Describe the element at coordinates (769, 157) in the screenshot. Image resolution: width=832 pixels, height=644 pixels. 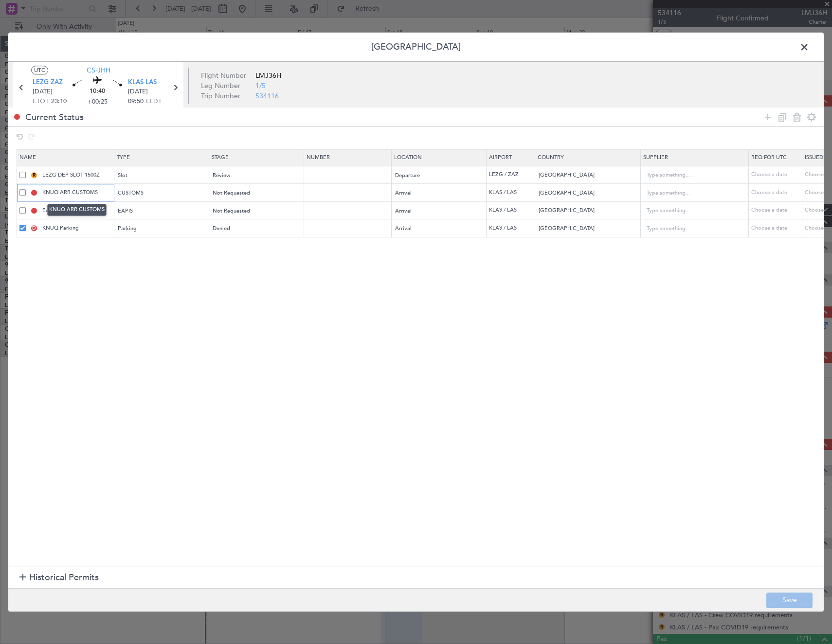
I see `span: Req For Utc` at that location.